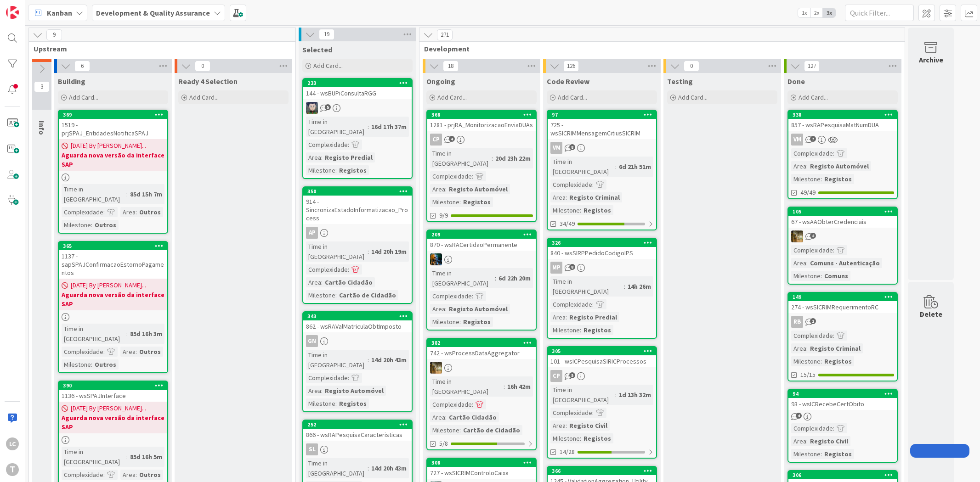 The image size is (980, 482). What do you see at coordinates (389, 360) in the screenshot?
I see `div: 14d 20h 43m` at bounding box center [389, 360].